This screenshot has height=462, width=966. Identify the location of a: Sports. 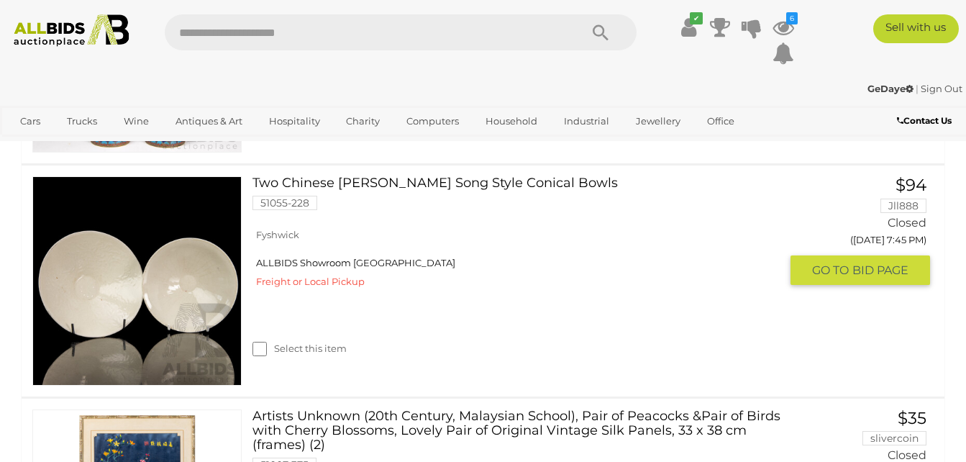
(35, 145).